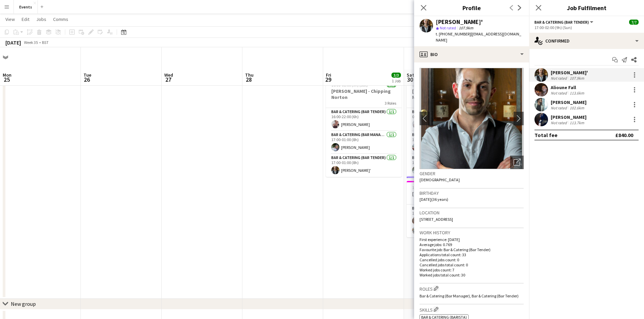 The width and height of the screenshot is (644, 319). I want to click on span: Mon, so click(7, 75).